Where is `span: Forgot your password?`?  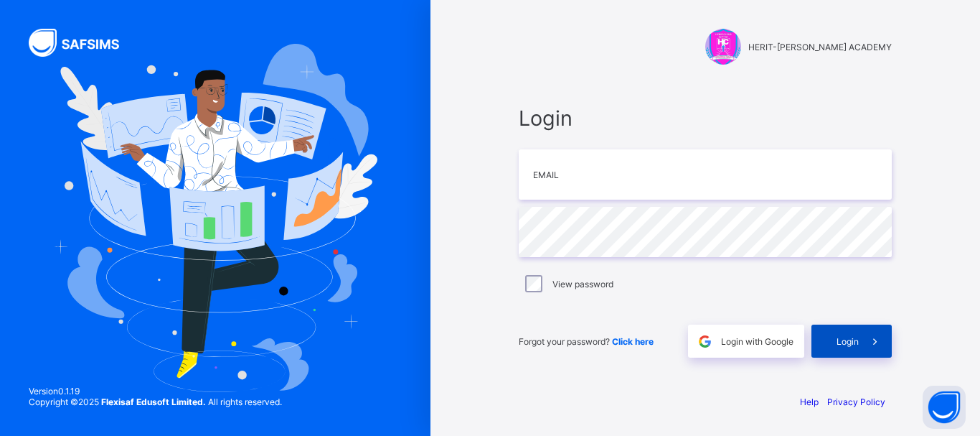 span: Forgot your password? is located at coordinates (586, 341).